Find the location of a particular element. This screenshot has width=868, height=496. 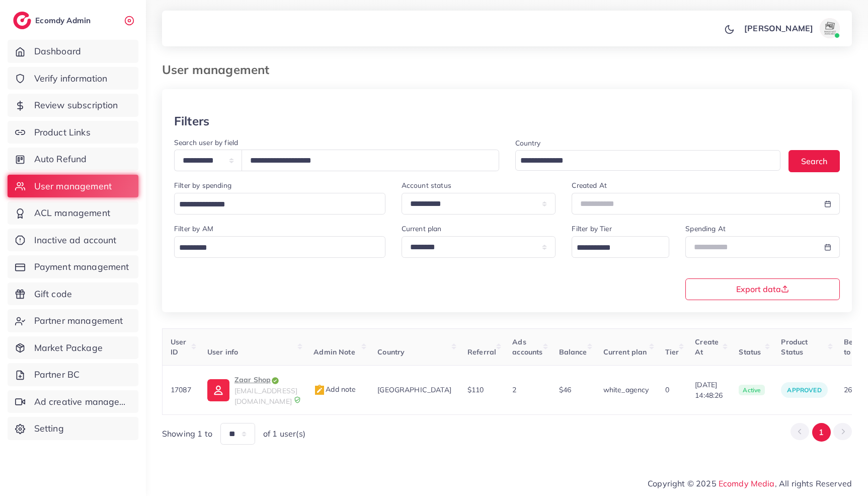

img: logo is located at coordinates (23, 20).